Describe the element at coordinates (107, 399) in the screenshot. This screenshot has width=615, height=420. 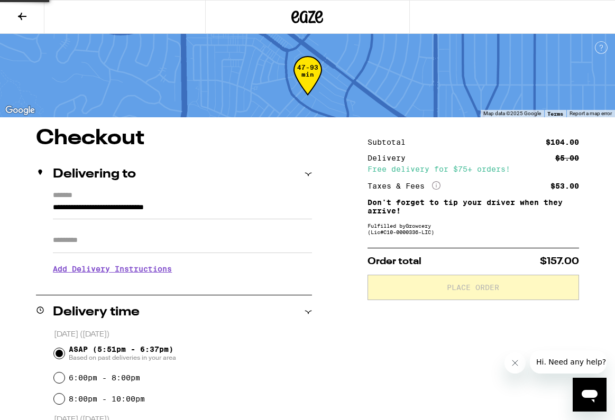
I see `label: 8:00pm - 10:00pm` at that location.